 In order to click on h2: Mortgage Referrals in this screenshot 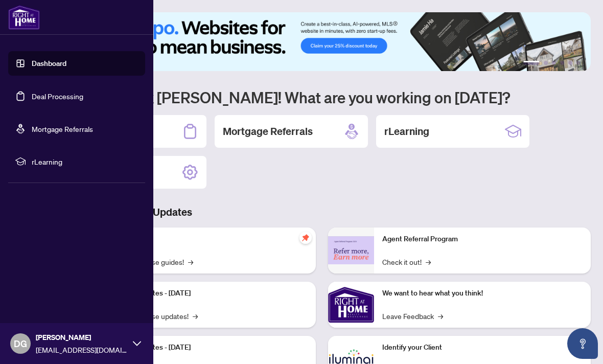, I will do `click(268, 131)`.